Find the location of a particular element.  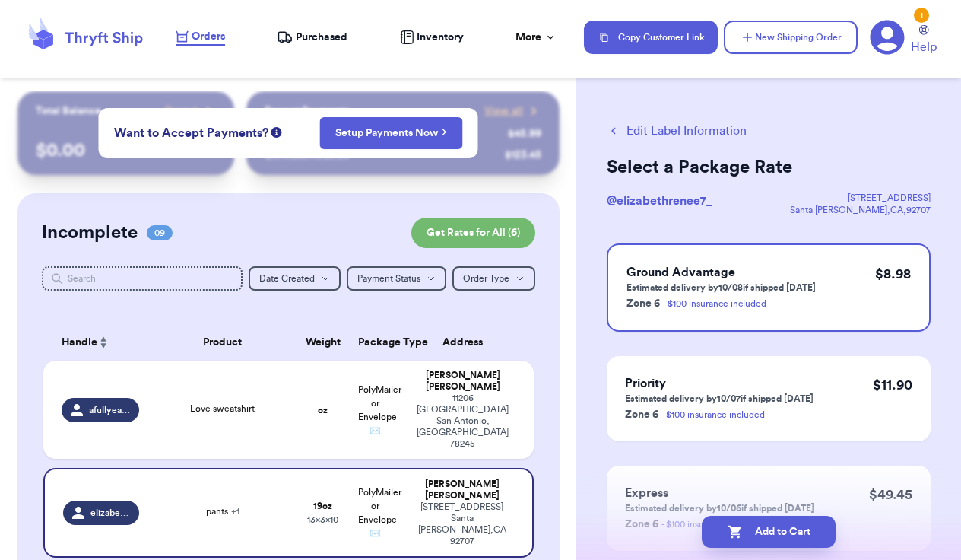

span: Love sweatshirt is located at coordinates (222, 409).